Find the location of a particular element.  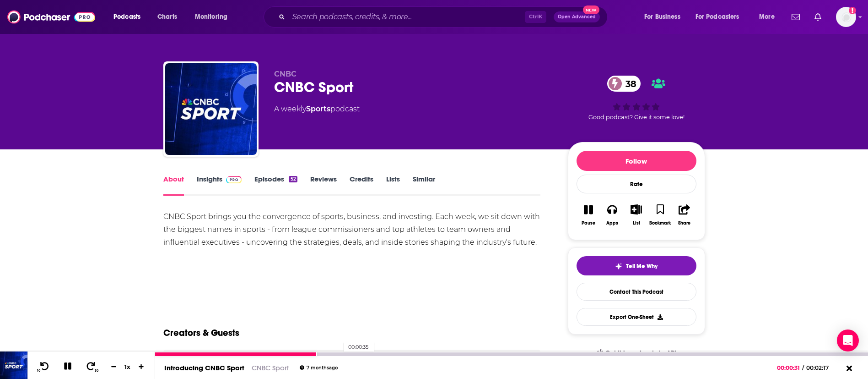

button: List is located at coordinates (637, 215).